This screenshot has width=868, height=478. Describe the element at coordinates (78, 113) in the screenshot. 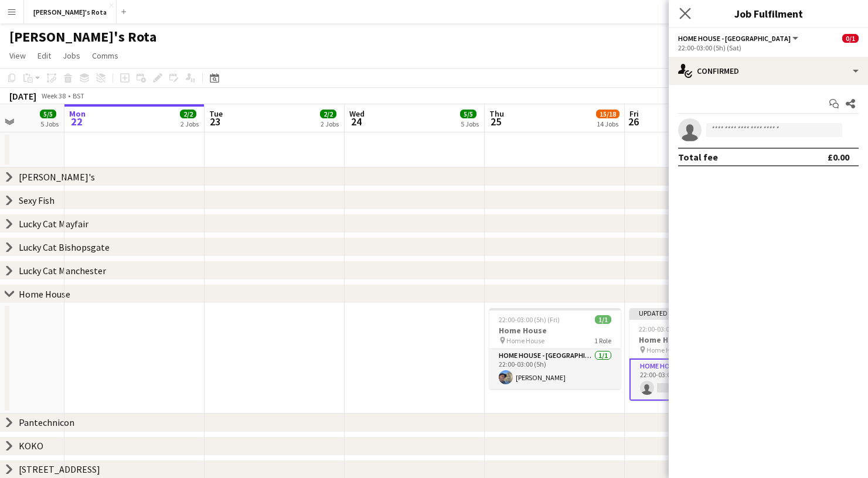

I see `span: Mon` at that location.